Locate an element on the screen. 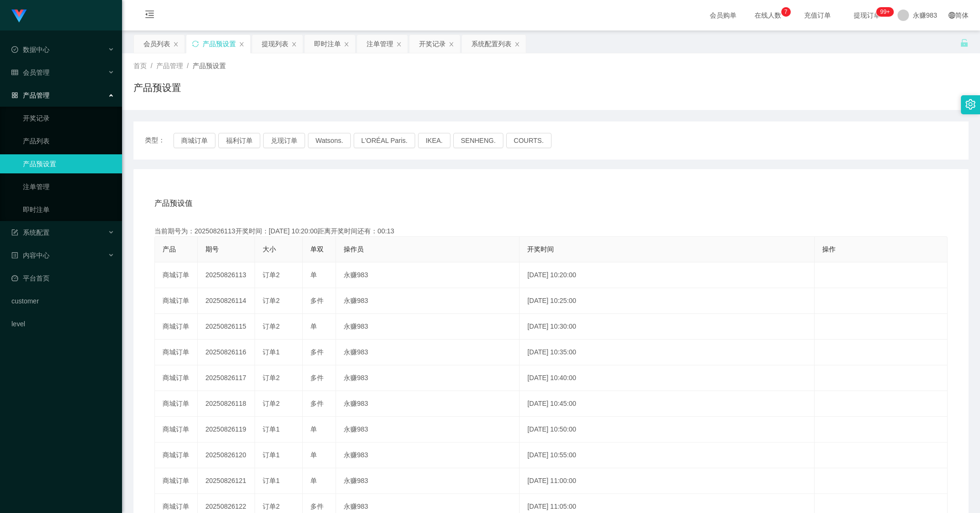 The width and height of the screenshot is (980, 513). button: SENHENG. is located at coordinates (478, 141).